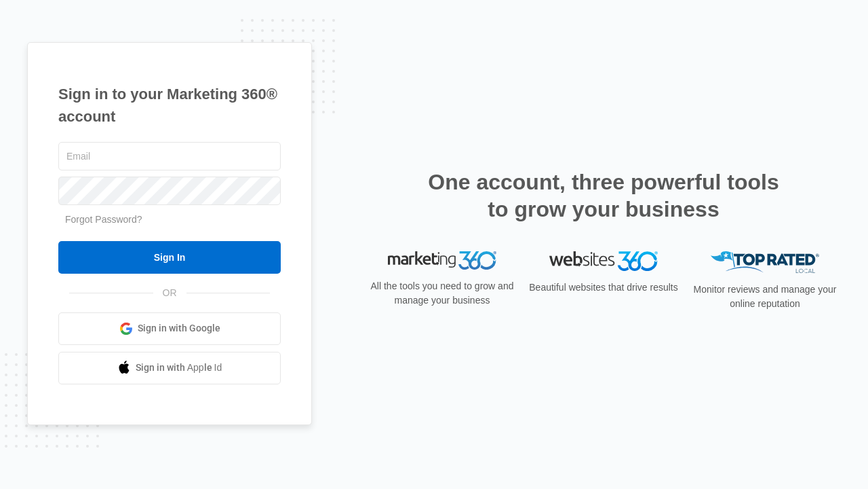  What do you see at coordinates (765, 296) in the screenshot?
I see `p: Monitor reviews and manage your online reputation` at bounding box center [765, 296].